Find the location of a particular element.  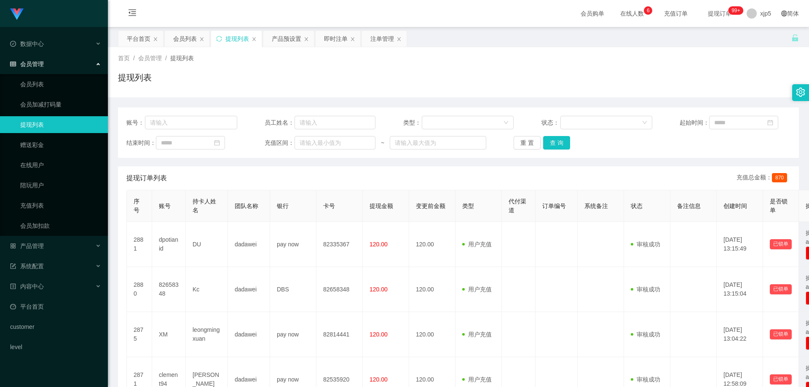

a: 图标: dashboard平台首页 is located at coordinates (56, 307).